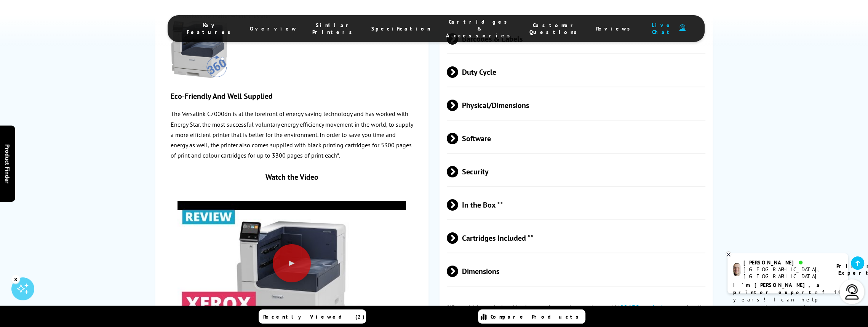 This screenshot has height=327, width=868. What do you see at coordinates (480, 28) in the screenshot?
I see `span: Cartridges & Accessories` at bounding box center [480, 28].